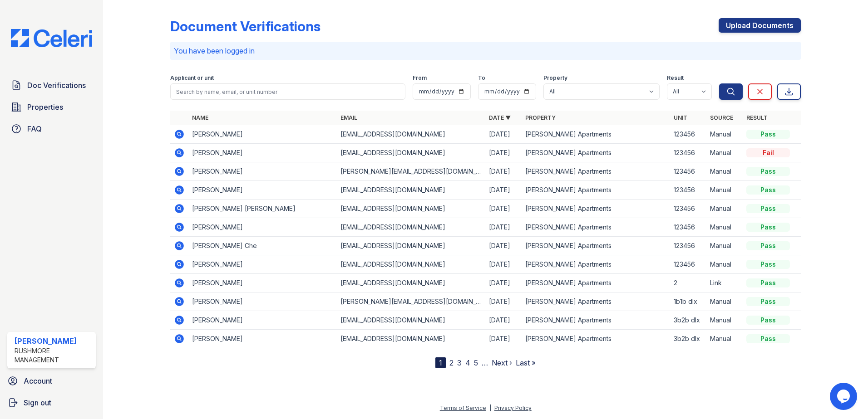 This screenshot has height=419, width=868. I want to click on a: 2, so click(452, 363).